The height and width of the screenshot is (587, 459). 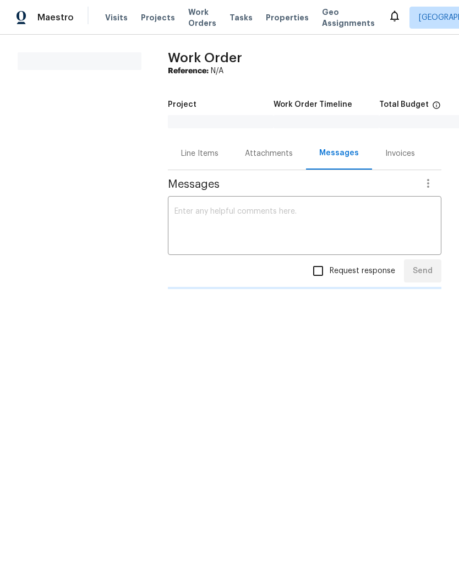 I want to click on span: Request response, so click(x=362, y=271).